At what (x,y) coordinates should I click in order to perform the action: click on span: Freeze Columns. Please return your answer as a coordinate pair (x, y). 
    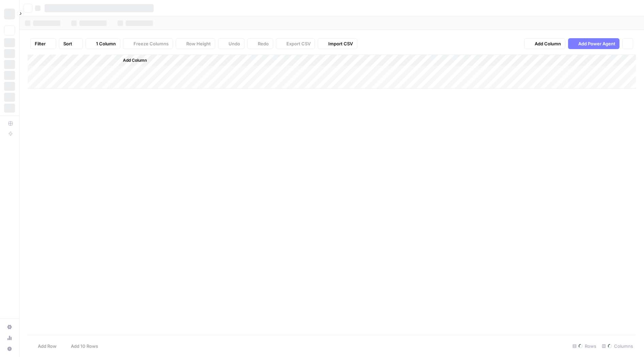
    Looking at the image, I should click on (151, 44).